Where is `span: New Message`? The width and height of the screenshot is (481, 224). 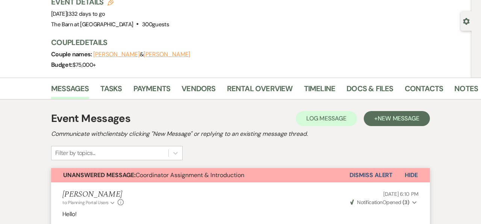
span: New Message is located at coordinates (398, 118).